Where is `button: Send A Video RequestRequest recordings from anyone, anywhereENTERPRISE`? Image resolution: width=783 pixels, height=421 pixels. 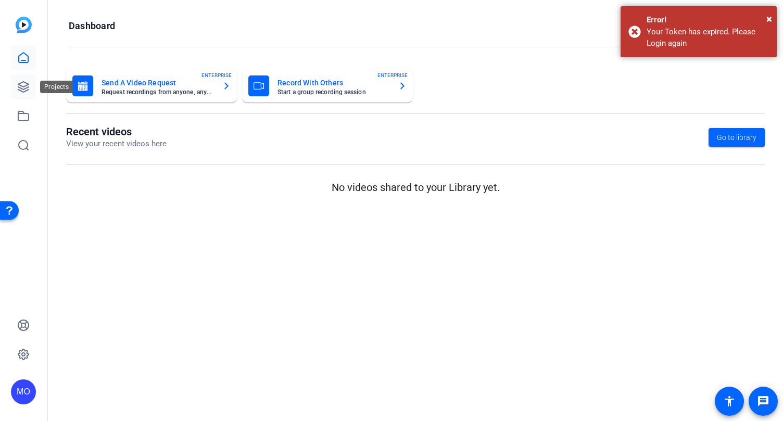 button: Send A Video RequestRequest recordings from anyone, anywhereENTERPRISE is located at coordinates (152, 86).